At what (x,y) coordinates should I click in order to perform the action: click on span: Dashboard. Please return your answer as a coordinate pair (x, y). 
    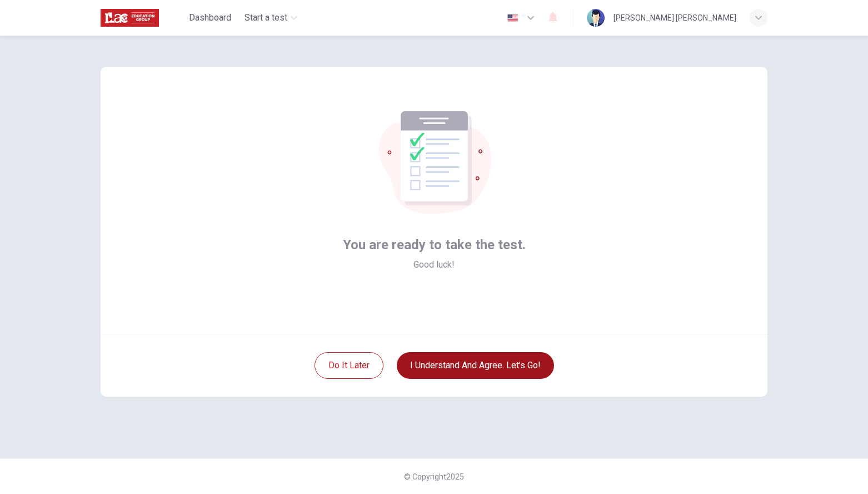
    Looking at the image, I should click on (210, 18).